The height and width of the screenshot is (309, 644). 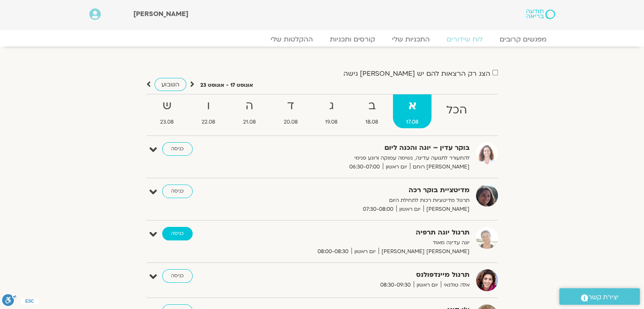 What do you see at coordinates (366, 158) in the screenshot?
I see `p: להתעורר לתנועה עדינה, נשימה עמוקה ורוגע פנימי` at bounding box center [366, 158].